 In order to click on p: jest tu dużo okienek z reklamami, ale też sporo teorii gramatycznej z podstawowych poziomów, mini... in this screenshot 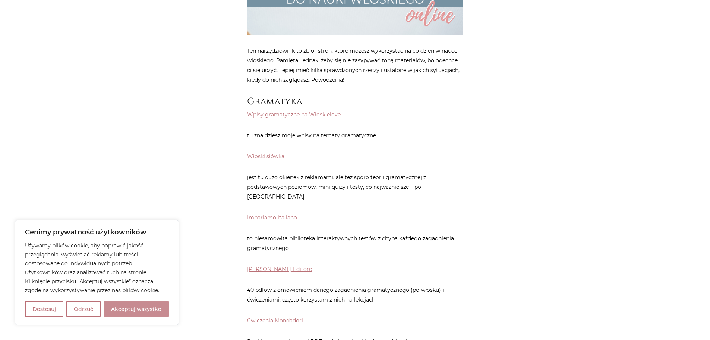, I will do `click(355, 187)`.